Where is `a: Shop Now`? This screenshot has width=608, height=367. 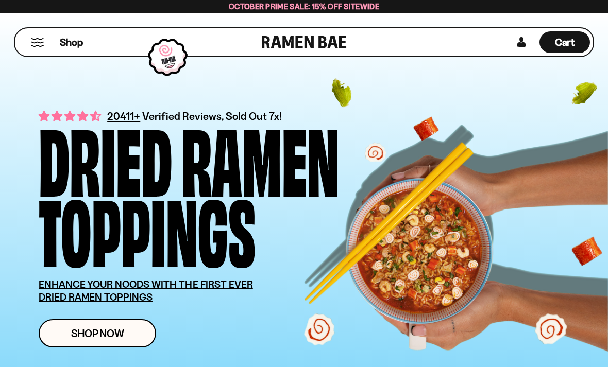 a: Shop Now is located at coordinates (97, 333).